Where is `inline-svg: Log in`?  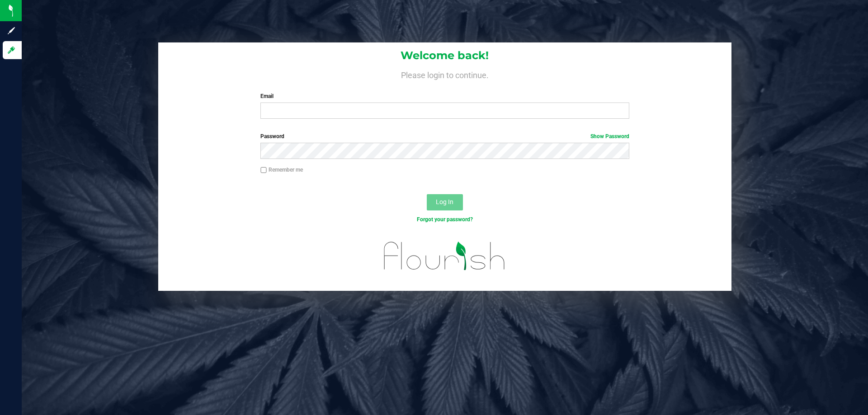 inline-svg: Log in is located at coordinates (11, 50).